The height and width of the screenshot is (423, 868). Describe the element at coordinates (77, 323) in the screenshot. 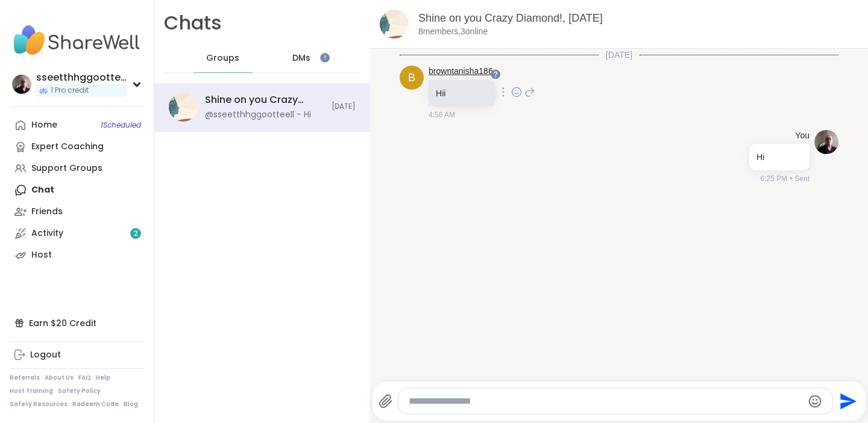

I see `div: Earn $20 Credit` at that location.